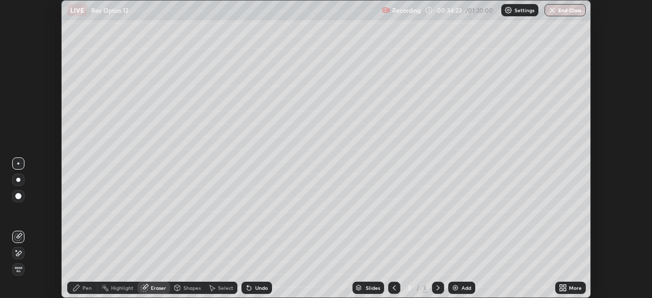  What do you see at coordinates (386, 10) in the screenshot?
I see `img: recording.375f2c34.svg` at bounding box center [386, 10].